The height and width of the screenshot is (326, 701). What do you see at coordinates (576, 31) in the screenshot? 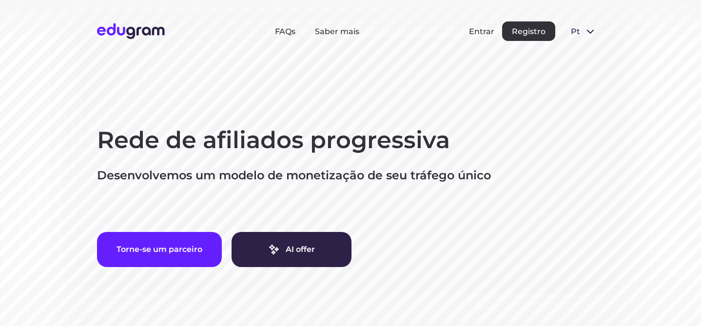
I see `span: pt` at bounding box center [576, 31].